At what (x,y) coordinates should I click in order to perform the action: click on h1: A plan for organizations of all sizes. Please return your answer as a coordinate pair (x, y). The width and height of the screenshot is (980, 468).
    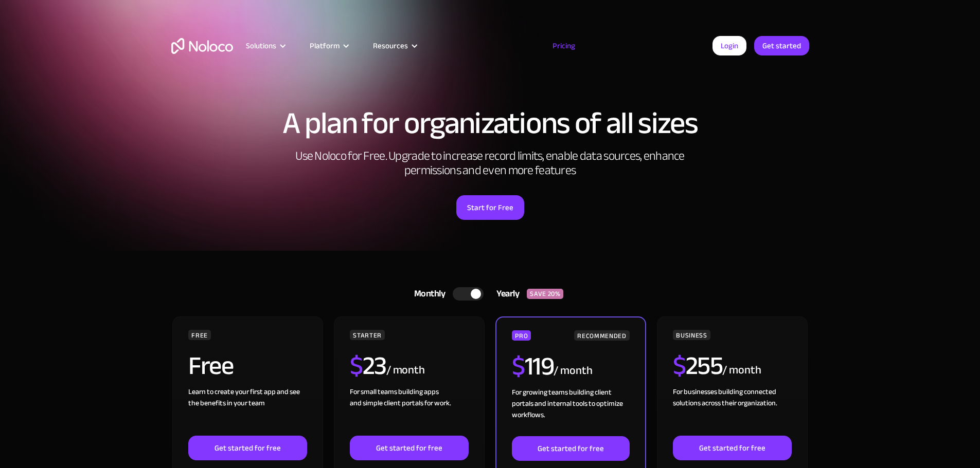
    Looking at the image, I should click on (490, 123).